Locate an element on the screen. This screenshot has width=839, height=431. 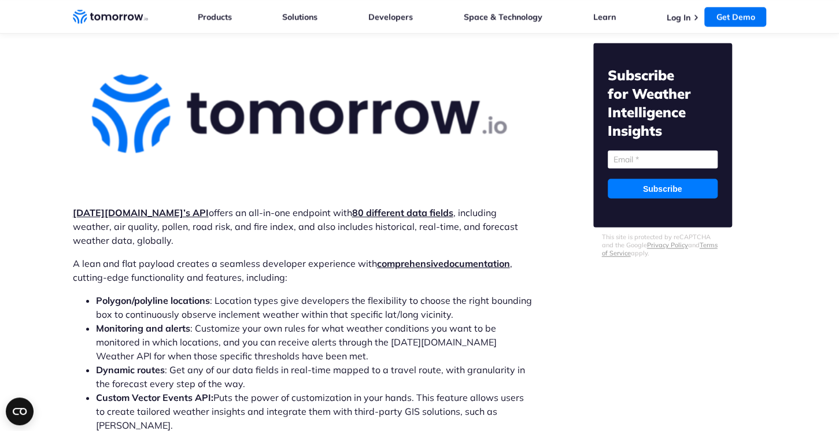
b: Custom Vector Events API: is located at coordinates (154, 398).